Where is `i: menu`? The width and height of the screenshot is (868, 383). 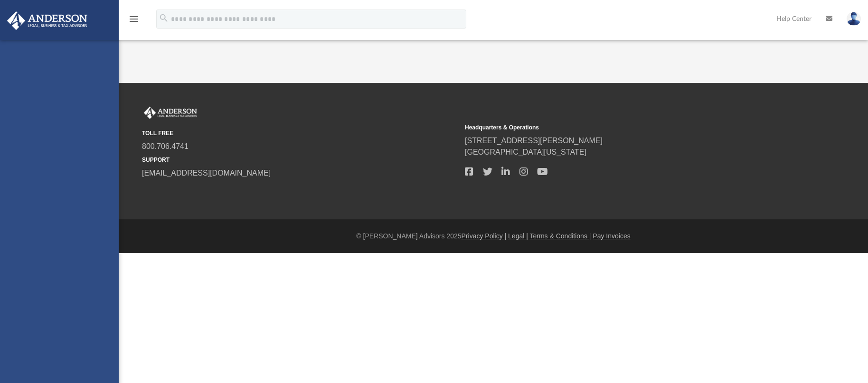
i: menu is located at coordinates (134, 19).